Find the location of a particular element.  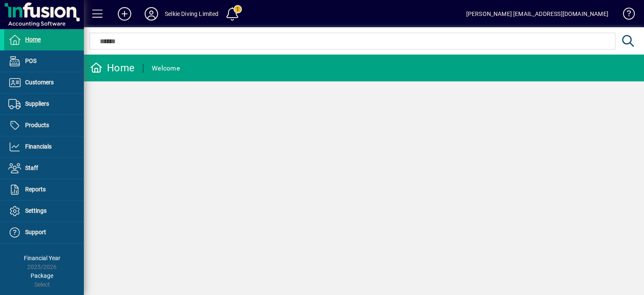

span: Package is located at coordinates (42, 276).